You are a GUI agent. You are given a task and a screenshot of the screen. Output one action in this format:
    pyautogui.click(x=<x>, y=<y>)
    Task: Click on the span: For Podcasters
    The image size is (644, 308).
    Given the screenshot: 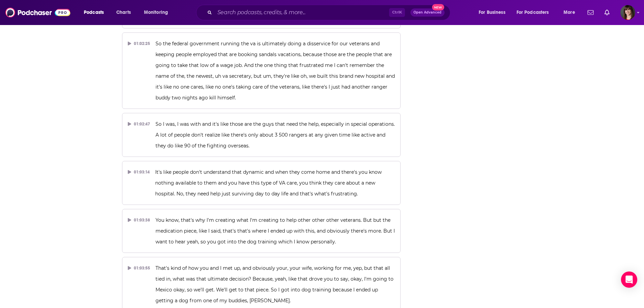 What is the action you would take?
    pyautogui.click(x=533, y=13)
    